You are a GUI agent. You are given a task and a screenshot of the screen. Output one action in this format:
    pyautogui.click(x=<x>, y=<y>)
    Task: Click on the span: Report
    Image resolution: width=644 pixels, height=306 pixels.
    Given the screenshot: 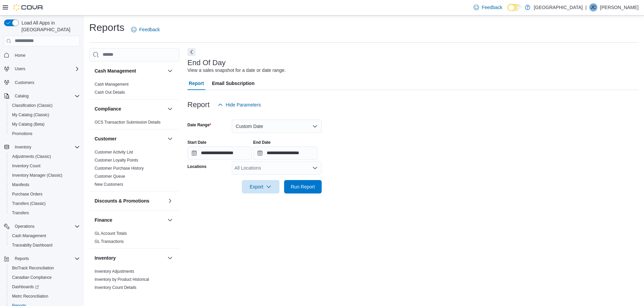 What is the action you would take?
    pyautogui.click(x=196, y=83)
    